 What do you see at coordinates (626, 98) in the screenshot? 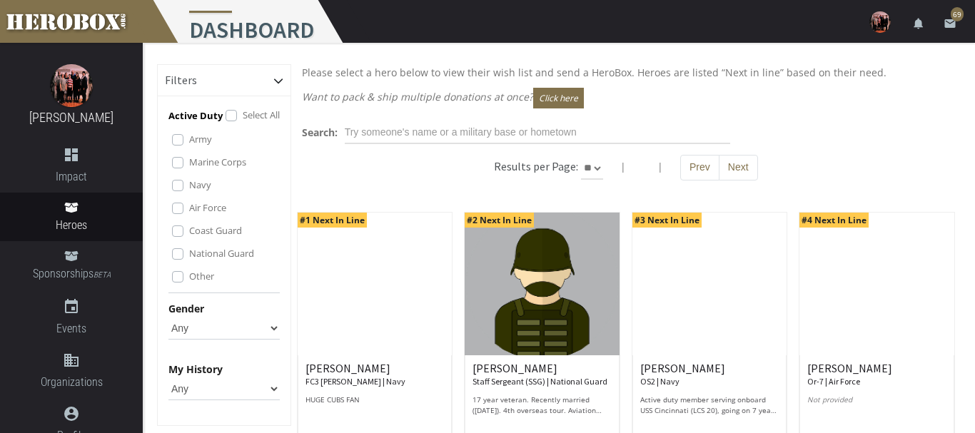
I see `p: Want to pack & ship multiple donations at once?` at bounding box center [626, 98].